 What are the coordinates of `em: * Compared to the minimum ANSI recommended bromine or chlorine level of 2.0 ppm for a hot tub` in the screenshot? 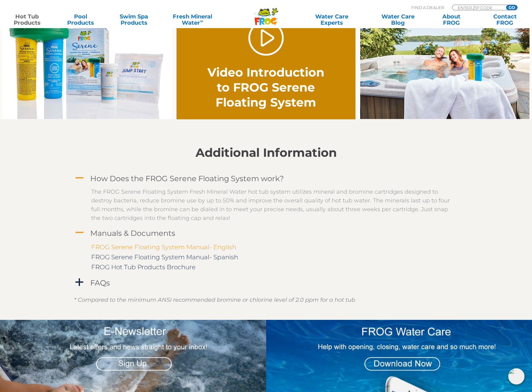 It's located at (214, 300).